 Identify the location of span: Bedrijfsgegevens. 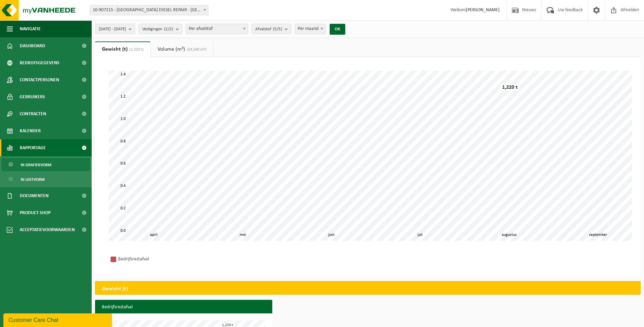
(39, 63).